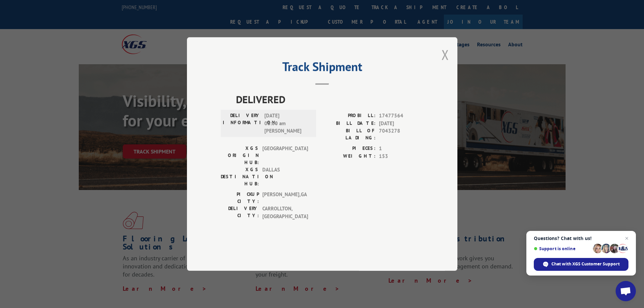  I want to click on span: 17477564, so click(402, 116).